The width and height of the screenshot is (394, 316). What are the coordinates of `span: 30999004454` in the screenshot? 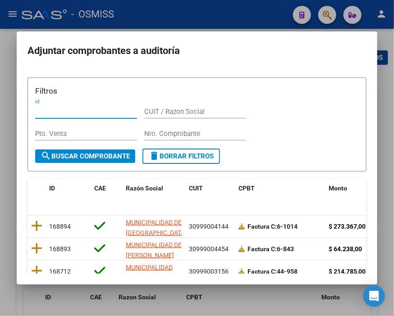 It's located at (209, 249).